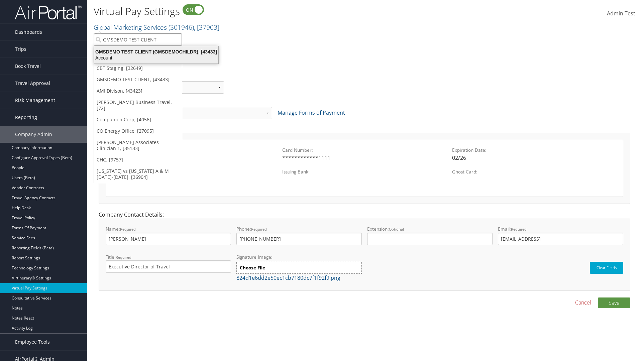 The width and height of the screenshot is (642, 361). Describe the element at coordinates (138, 91) in the screenshot. I see `a: AMI Divison, [43423]` at that location.